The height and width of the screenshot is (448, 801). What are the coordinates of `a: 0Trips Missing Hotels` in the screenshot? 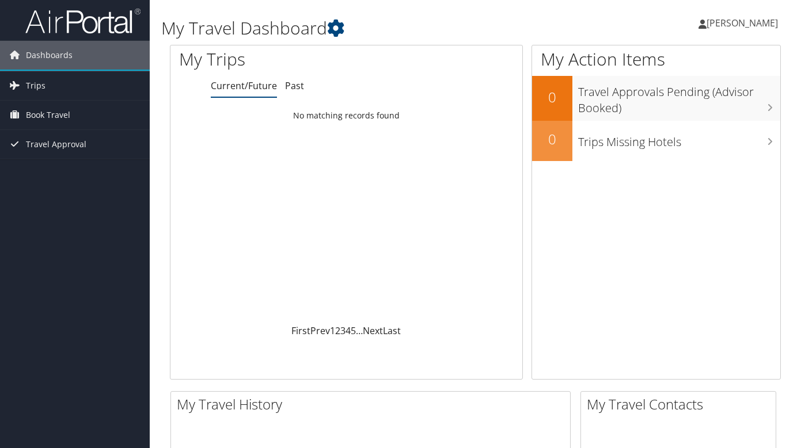 It's located at (656, 141).